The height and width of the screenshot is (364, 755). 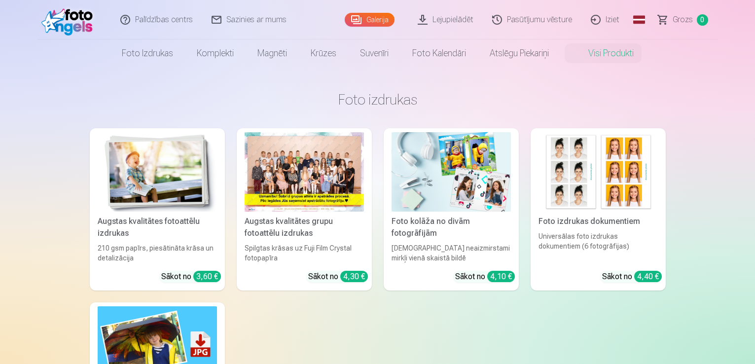 What do you see at coordinates (501, 276) in the screenshot?
I see `div: 4,10 €` at bounding box center [501, 276].